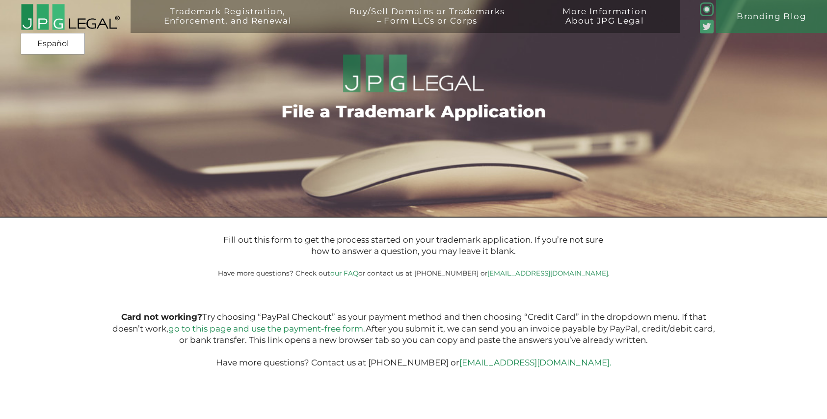  Describe the element at coordinates (413, 245) in the screenshot. I see `p: Fill out this form to get the process started on your trademark application. If you’re not sure h...` at that location.